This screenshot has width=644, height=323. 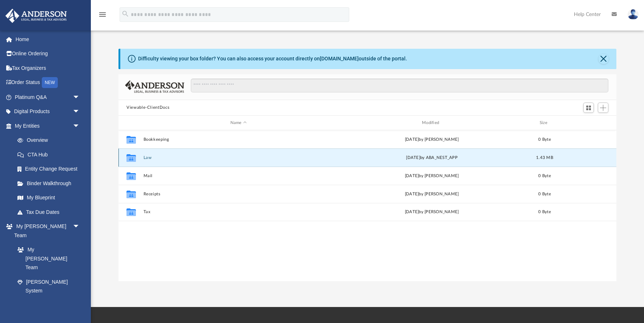 I want to click on img: Anderson Advisors Platinum Portal, so click(x=36, y=16).